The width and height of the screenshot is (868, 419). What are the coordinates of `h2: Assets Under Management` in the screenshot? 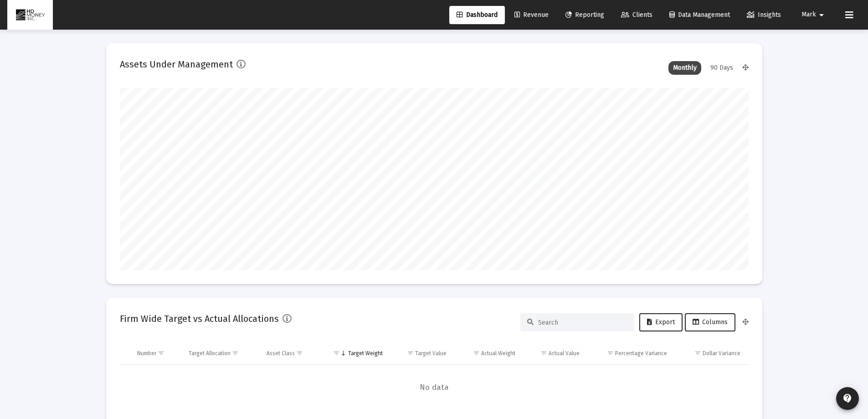 It's located at (176, 64).